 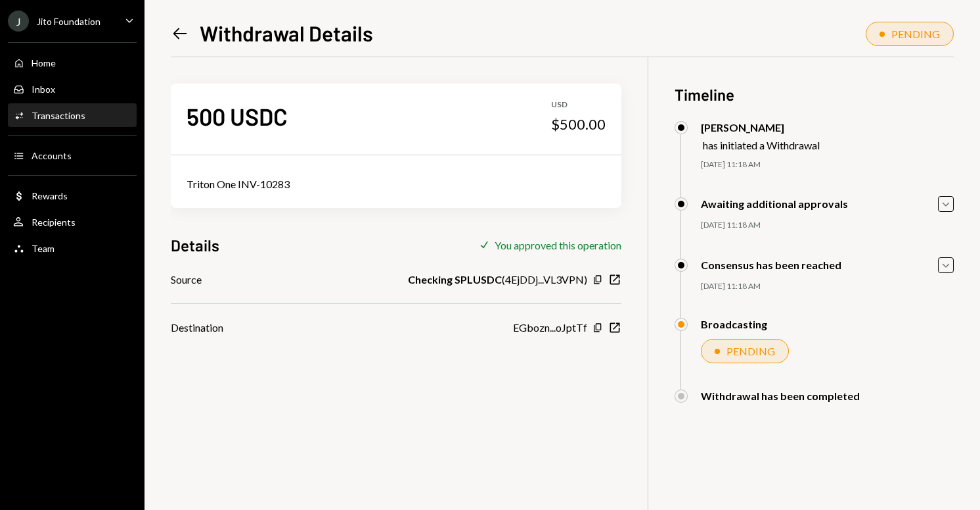 What do you see at coordinates (68, 21) in the screenshot?
I see `div: Jito Foundation` at bounding box center [68, 21].